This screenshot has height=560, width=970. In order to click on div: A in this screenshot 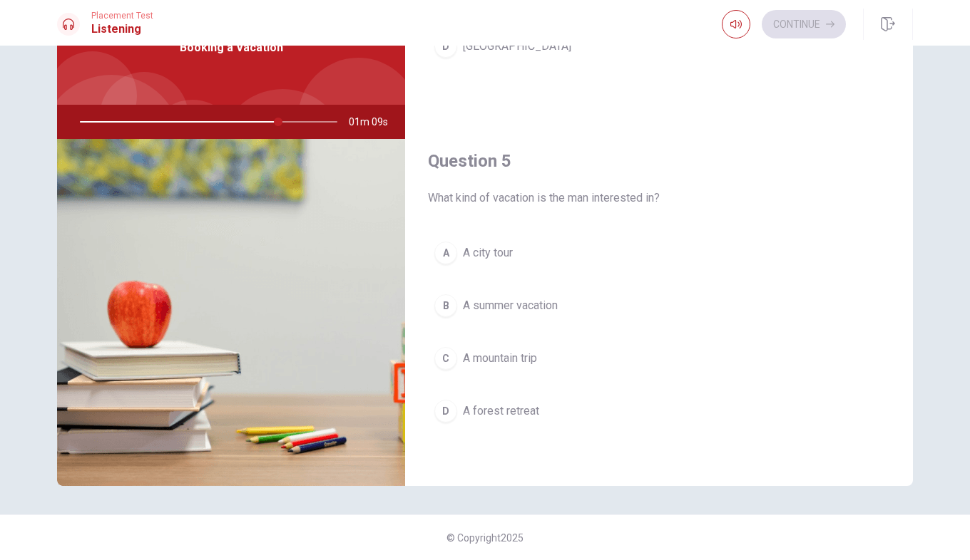, I will do `click(446, 253)`.